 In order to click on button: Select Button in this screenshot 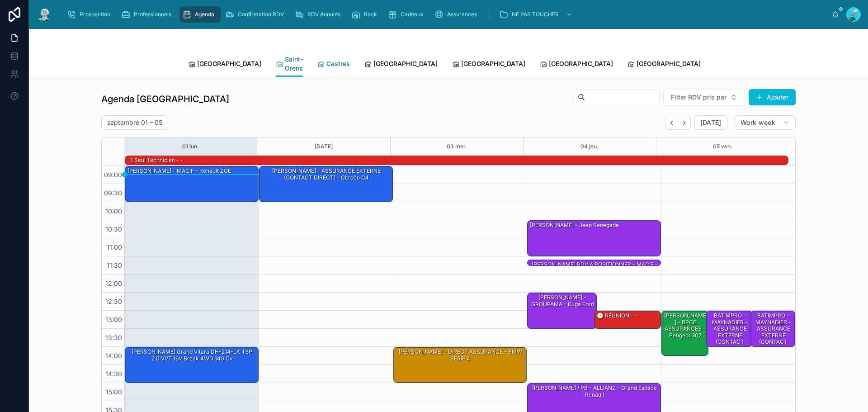, I will do `click(704, 97)`.